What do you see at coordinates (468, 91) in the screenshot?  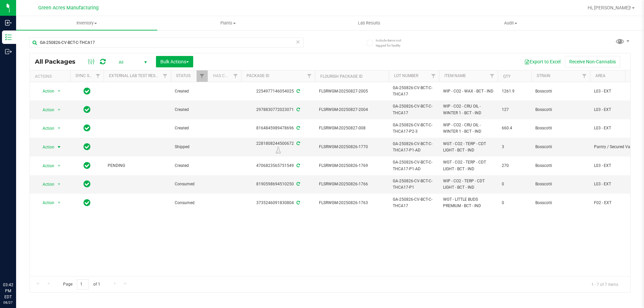 I see `span: WIP - CO2 - WAX - BCT - IND` at bounding box center [468, 91].